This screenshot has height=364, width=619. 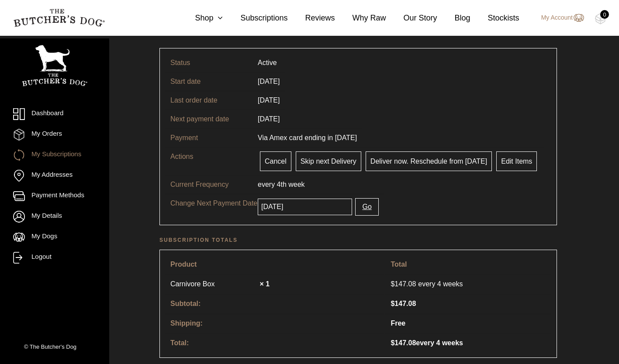 I want to click on a: Blog, so click(x=454, y=18).